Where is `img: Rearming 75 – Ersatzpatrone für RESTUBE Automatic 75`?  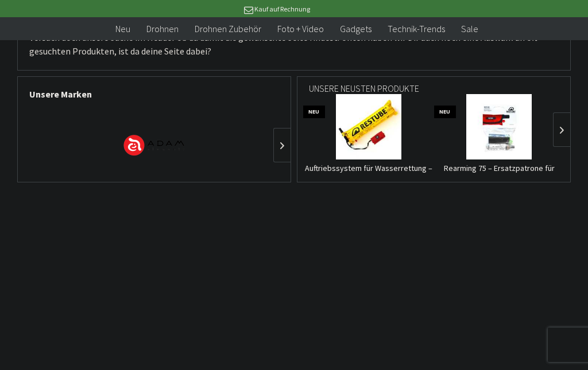
img: Rearming 75 – Ersatzpatrone für RESTUBE Automatic 75 is located at coordinates (499, 127).